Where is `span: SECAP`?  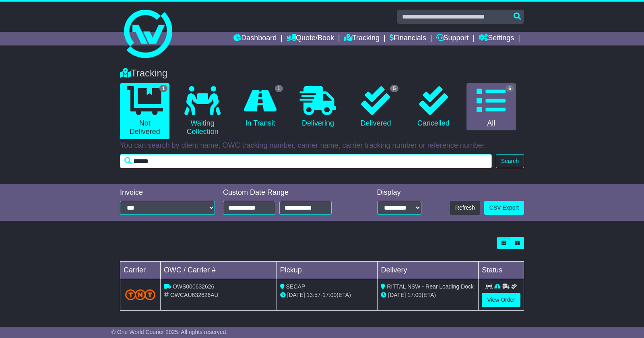 span: SECAP is located at coordinates (295, 287).